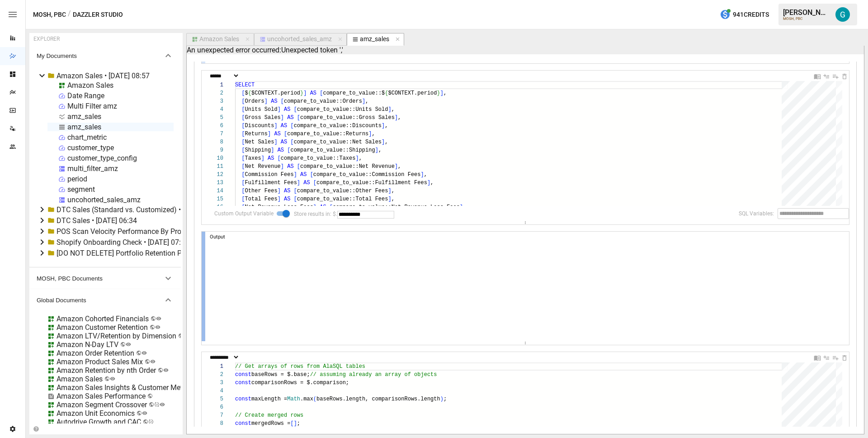  I want to click on span: Math, so click(294, 398).